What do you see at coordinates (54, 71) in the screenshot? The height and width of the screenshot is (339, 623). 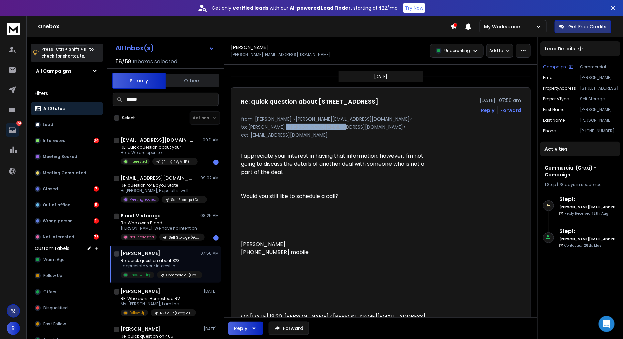 I see `h1: All Campaigns` at bounding box center [54, 71].